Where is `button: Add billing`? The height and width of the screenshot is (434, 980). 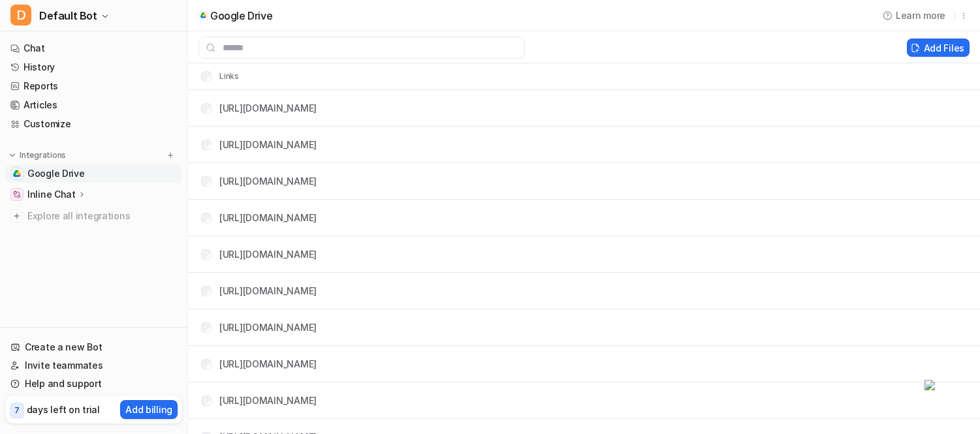 button: Add billing is located at coordinates (149, 409).